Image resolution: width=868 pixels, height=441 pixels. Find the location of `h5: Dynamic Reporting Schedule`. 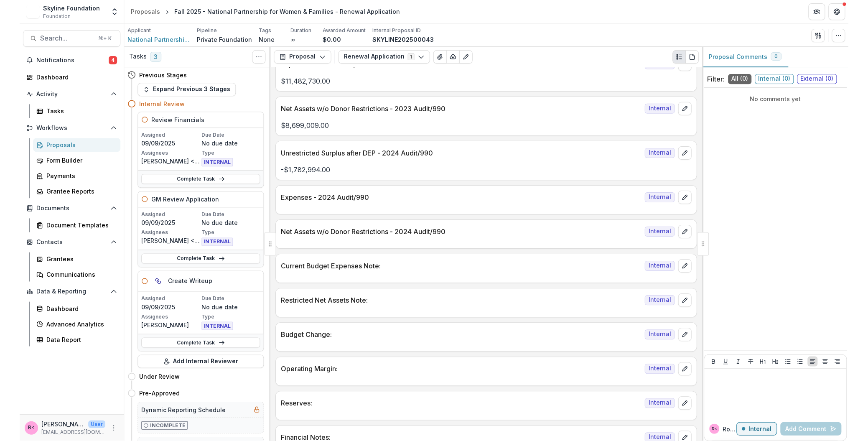

h5: Dynamic Reporting Schedule is located at coordinates (164, 410).